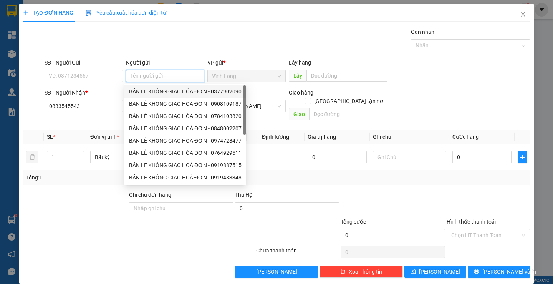  Describe the element at coordinates (244, 195) in the screenshot. I see `span: Thu Hộ` at that location.